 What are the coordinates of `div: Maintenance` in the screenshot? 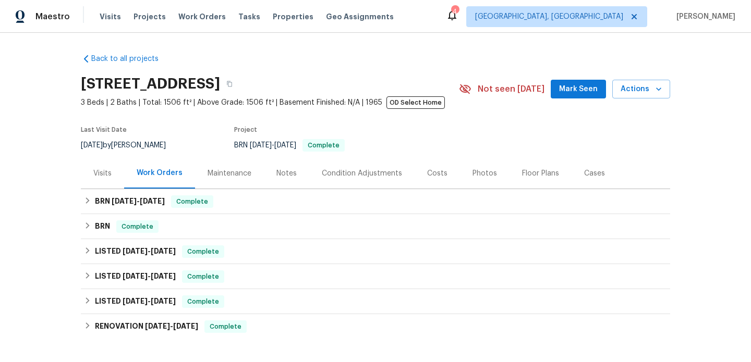 It's located at (229, 174).